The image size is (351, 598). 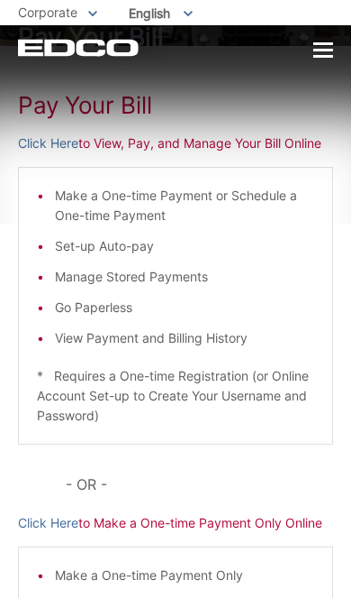 What do you see at coordinates (185, 246) in the screenshot?
I see `li: Set-up Auto-pay` at bounding box center [185, 246].